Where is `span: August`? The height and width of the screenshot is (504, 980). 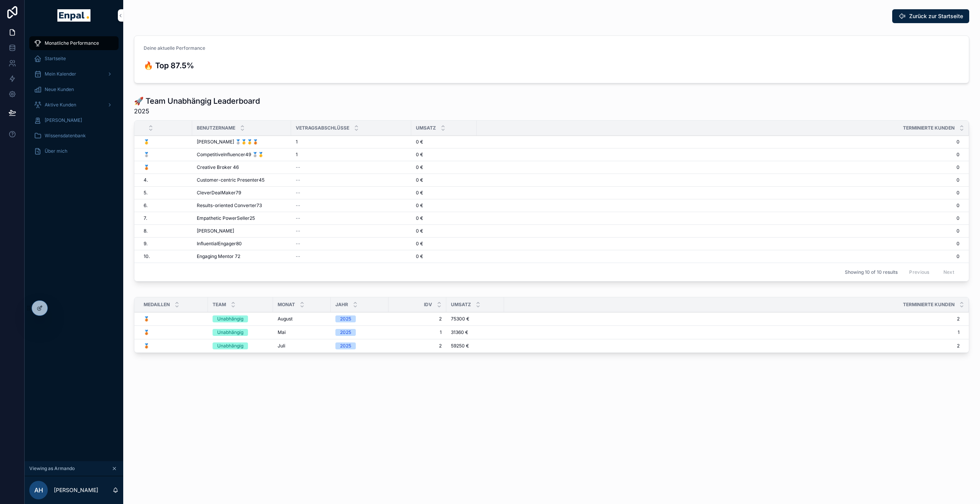 span: August is located at coordinates (285, 318).